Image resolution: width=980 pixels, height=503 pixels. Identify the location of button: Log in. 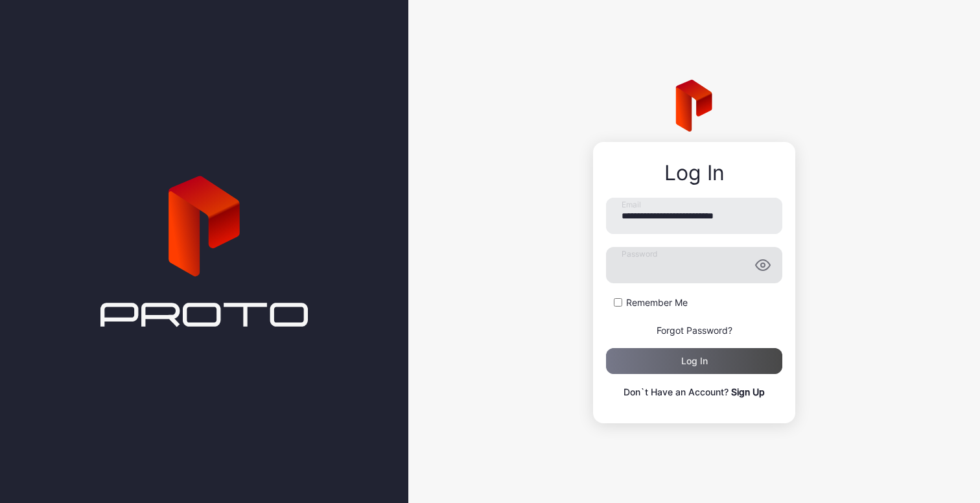
(695, 361).